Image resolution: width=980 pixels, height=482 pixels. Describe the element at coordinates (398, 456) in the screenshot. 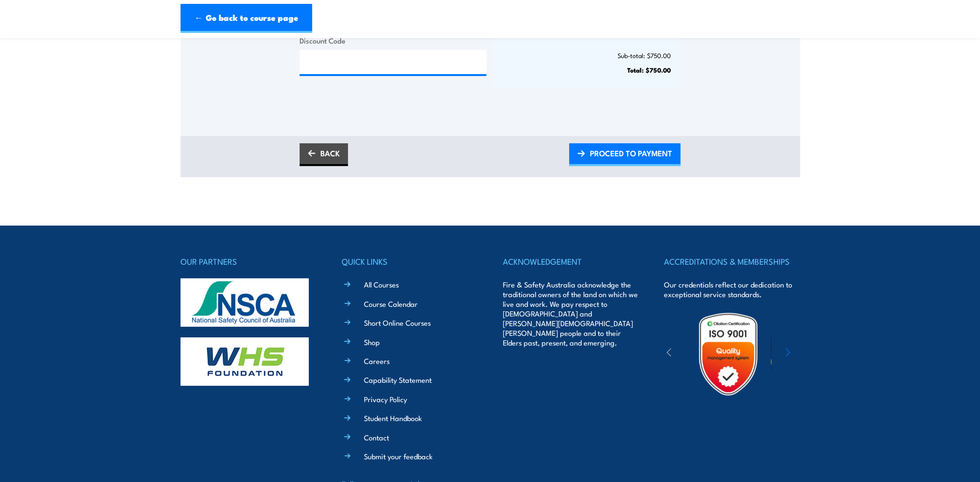

I see `a: Submit your feedback` at that location.